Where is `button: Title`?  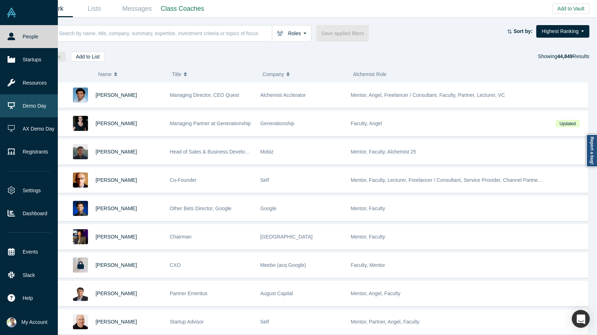
button: Title is located at coordinates (213, 74).